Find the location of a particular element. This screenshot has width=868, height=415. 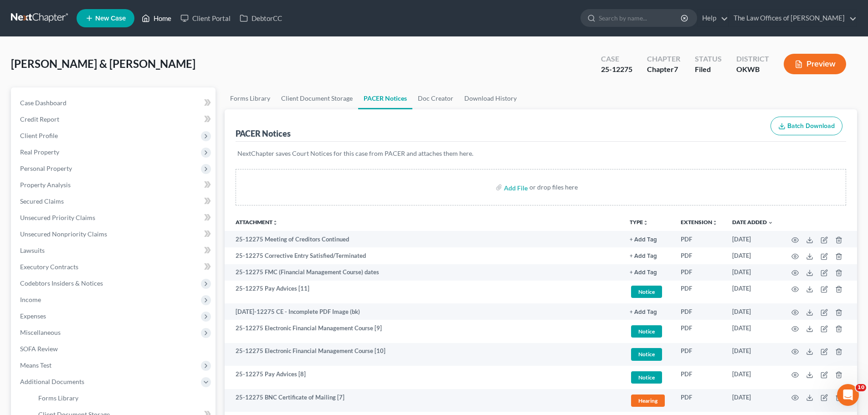

span: Credit Report is located at coordinates (40, 119).